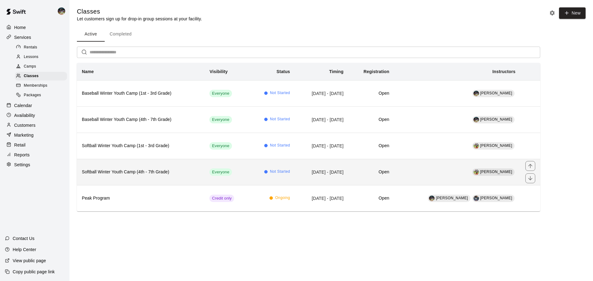 The image size is (593, 281). Describe the element at coordinates (552, 13) in the screenshot. I see `button: Classes settings` at that location.